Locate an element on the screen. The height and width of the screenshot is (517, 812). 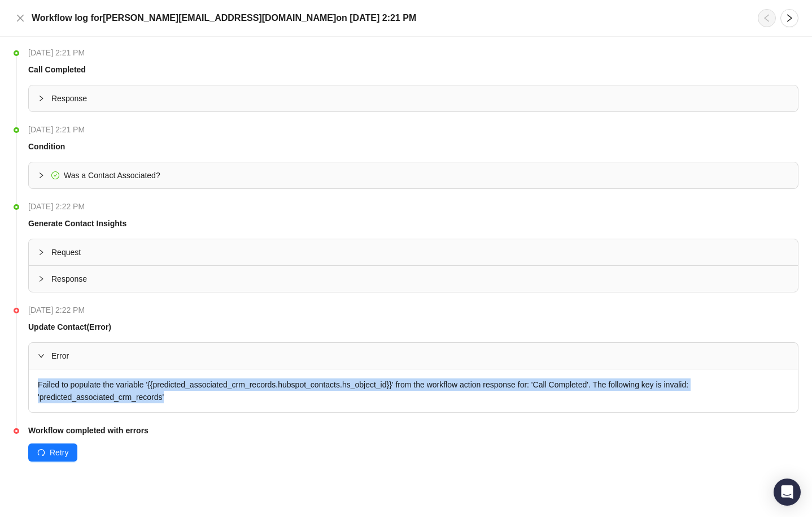
div: Failed to populate the variable '{{predicted_associated_crm_records.hubspot_contacts.hs_object_id... is located at coordinates (413, 390).